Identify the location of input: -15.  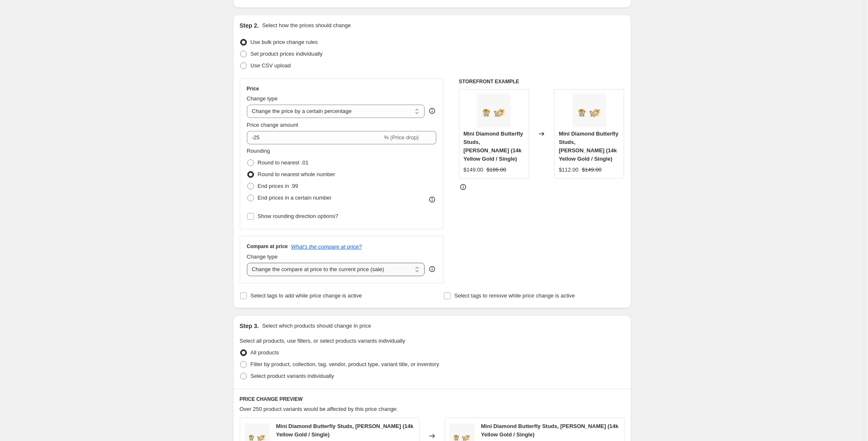
(314, 138).